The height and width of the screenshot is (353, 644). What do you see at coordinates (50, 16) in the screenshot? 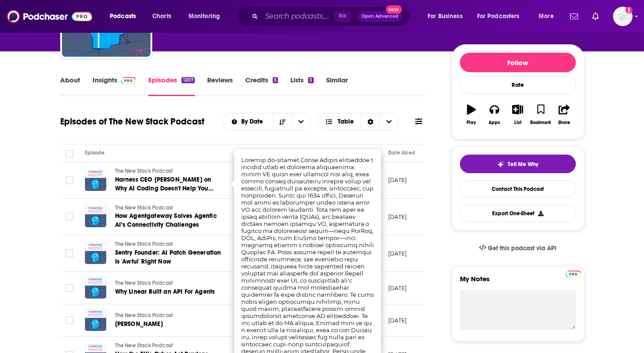
I see `a: Podchaser - Follow, Share and Rate Podcasts` at bounding box center [50, 16].